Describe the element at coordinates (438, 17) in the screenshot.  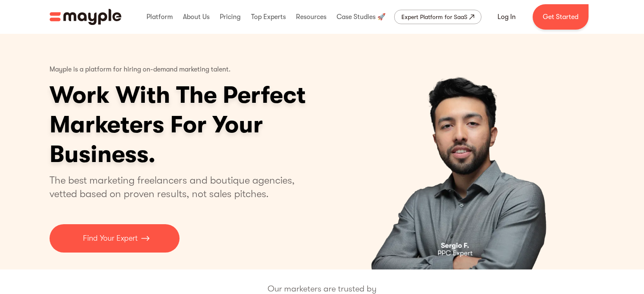
I see `a: Expert Platform for SaaS` at that location.